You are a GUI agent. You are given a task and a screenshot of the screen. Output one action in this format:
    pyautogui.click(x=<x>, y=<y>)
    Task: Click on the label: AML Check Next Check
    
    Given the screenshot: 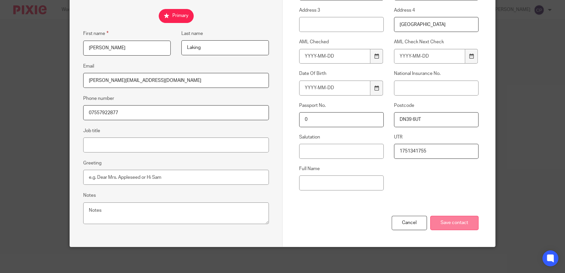 What is the action you would take?
    pyautogui.click(x=436, y=42)
    